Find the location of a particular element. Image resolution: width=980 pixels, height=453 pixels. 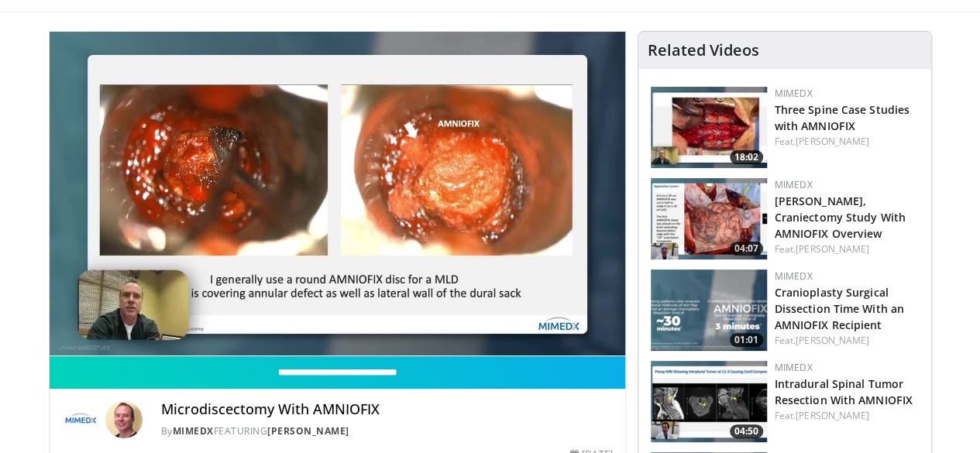

span: 18:02 is located at coordinates (745, 158).